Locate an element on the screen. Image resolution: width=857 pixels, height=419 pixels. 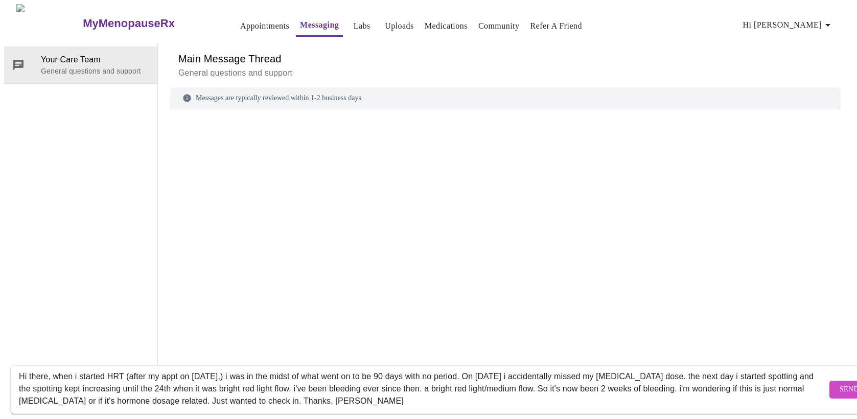
a: MyMenopauseRx is located at coordinates (149, 24).